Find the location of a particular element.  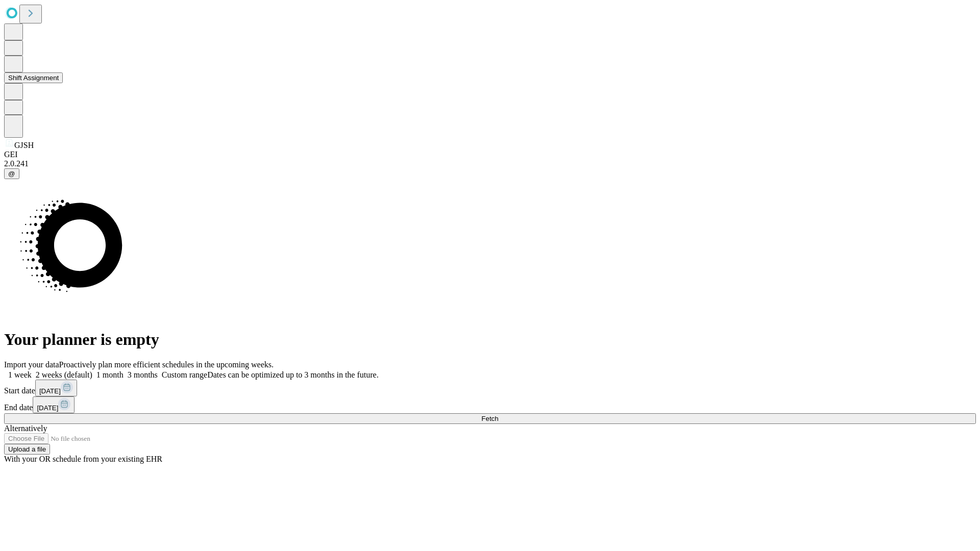

span: Custom range is located at coordinates (184, 375).